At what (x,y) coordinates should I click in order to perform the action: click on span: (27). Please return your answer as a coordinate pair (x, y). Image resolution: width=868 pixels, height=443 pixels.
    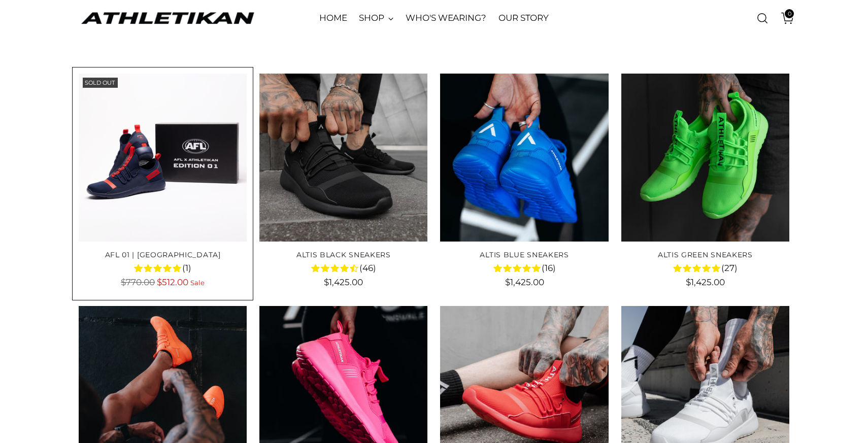
    Looking at the image, I should click on (730, 269).